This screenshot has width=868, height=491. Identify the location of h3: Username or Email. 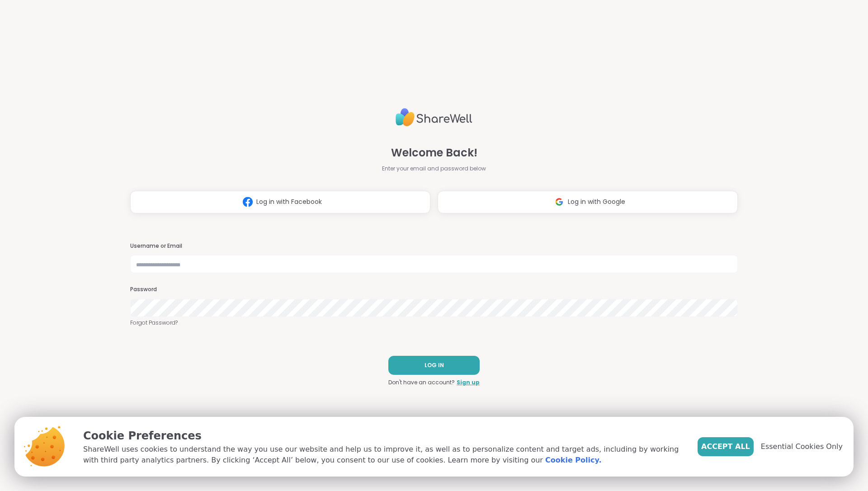
(434, 246).